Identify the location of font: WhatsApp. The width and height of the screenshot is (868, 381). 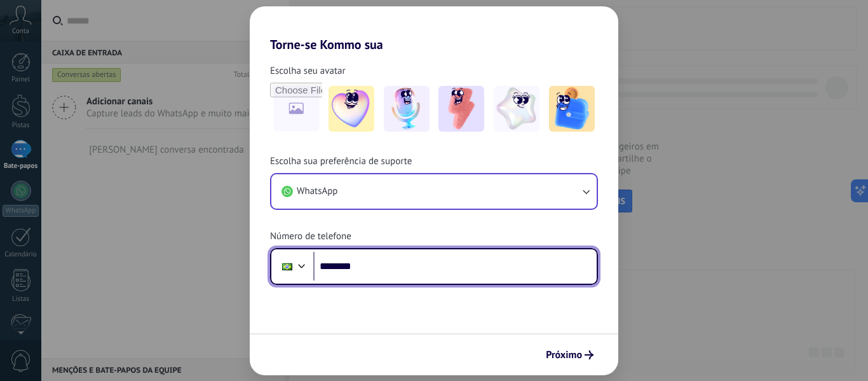
(317, 190).